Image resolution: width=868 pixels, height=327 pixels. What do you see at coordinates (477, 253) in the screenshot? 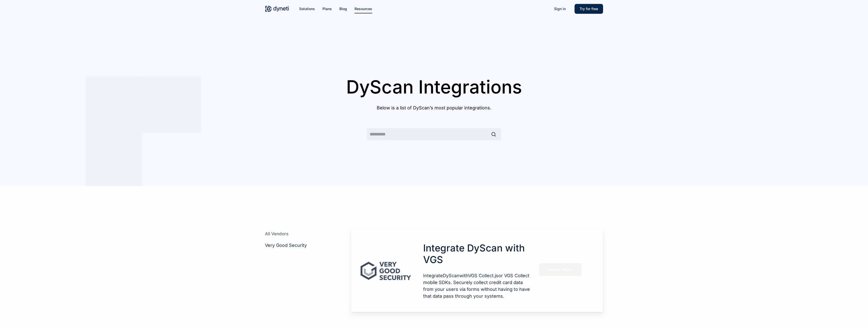
I see `h3: Integrate DyScan with VGS` at bounding box center [477, 253].